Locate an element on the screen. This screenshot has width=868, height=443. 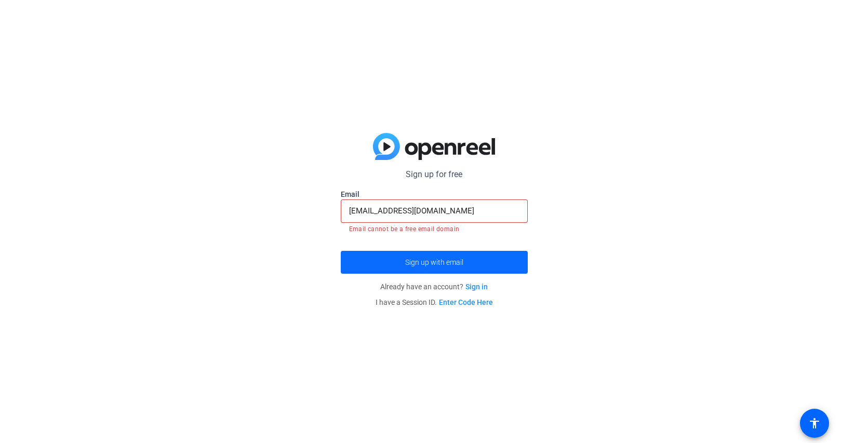
span: Already have an account? is located at coordinates (434, 287).